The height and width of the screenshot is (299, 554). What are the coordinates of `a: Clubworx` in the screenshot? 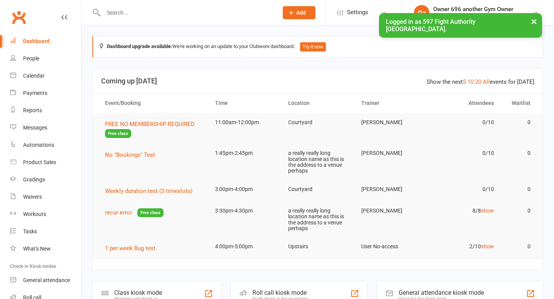 It's located at (19, 17).